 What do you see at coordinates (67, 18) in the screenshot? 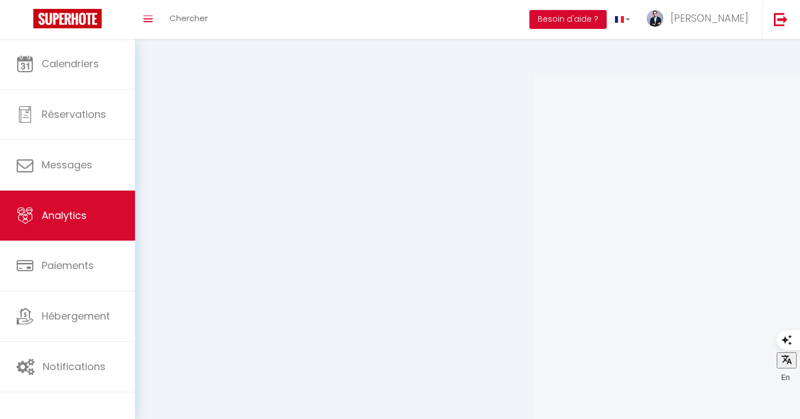
I see `img: Super Booking` at bounding box center [67, 18].